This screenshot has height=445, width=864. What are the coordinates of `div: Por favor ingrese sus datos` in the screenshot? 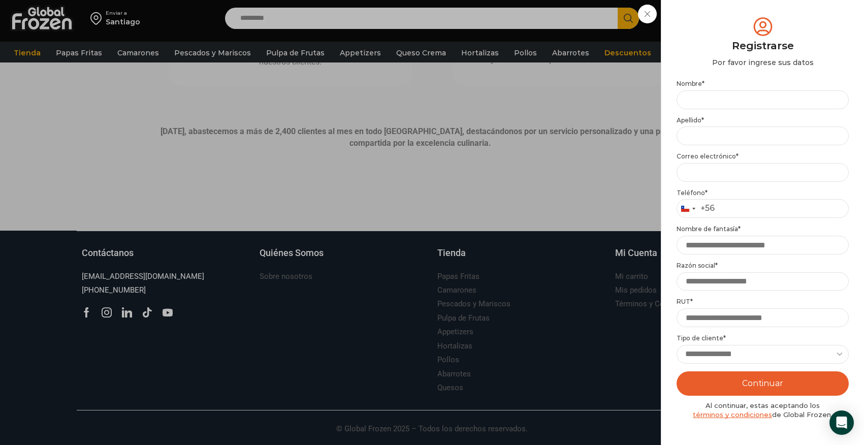 It's located at (763, 62).